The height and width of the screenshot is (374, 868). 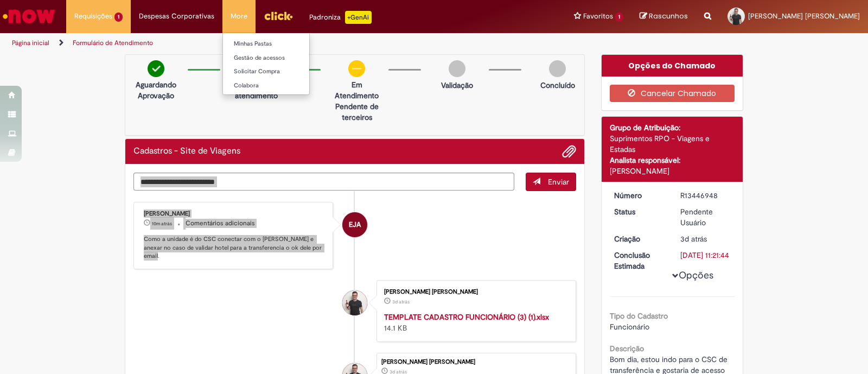 I want to click on b: Tipo do Cadastro, so click(x=638, y=316).